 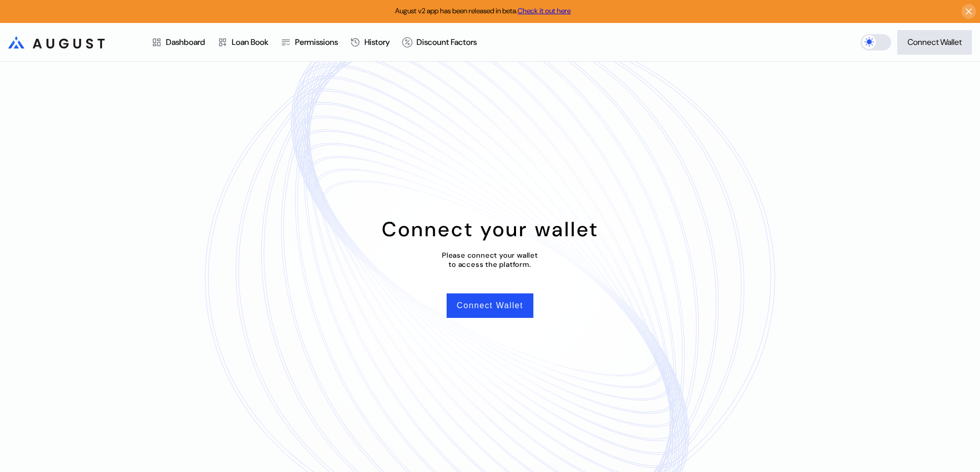 I want to click on div: Dashboard, so click(x=185, y=42).